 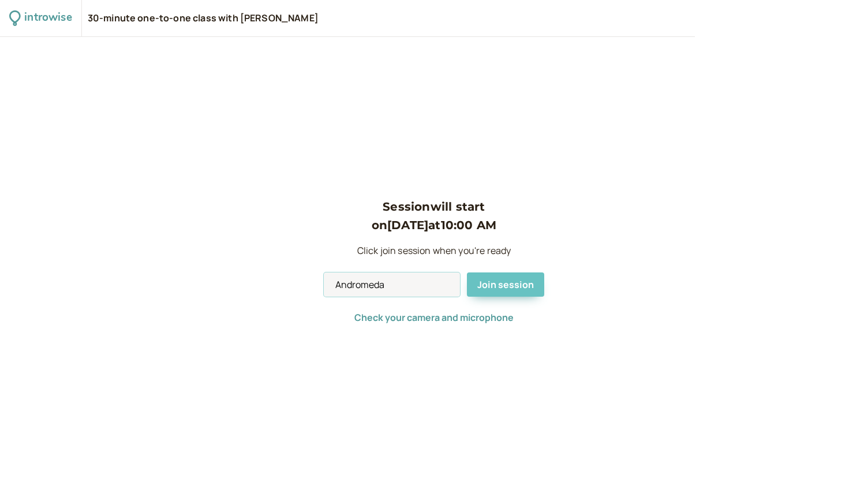 I want to click on p: Click join session when you're ready, so click(x=434, y=251).